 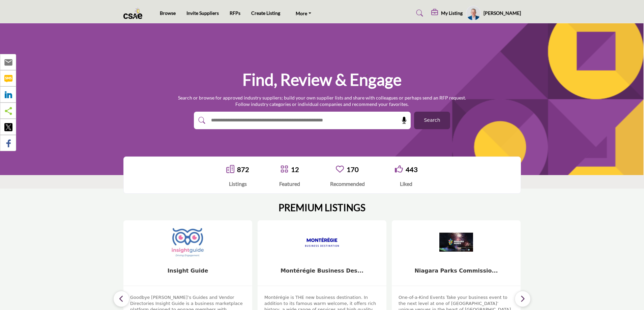 What do you see at coordinates (322, 101) in the screenshot?
I see `p: Search or browse for approved industry suppliers; build your own supplier lists and share with co...` at bounding box center [322, 101].